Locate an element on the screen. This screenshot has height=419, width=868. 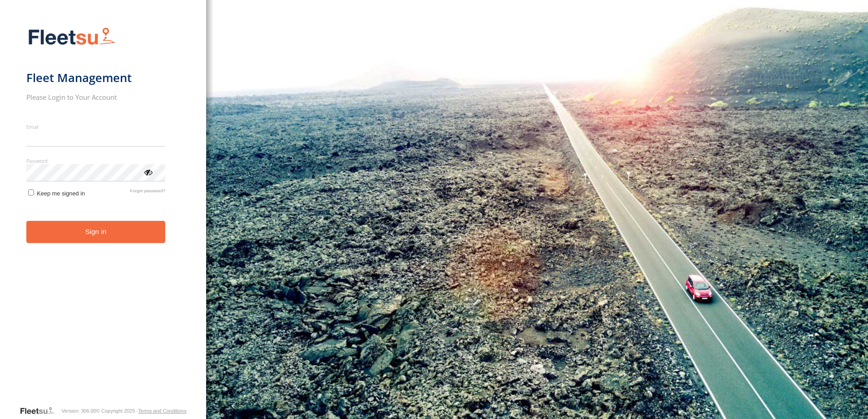
label: Email is located at coordinates (96, 127).